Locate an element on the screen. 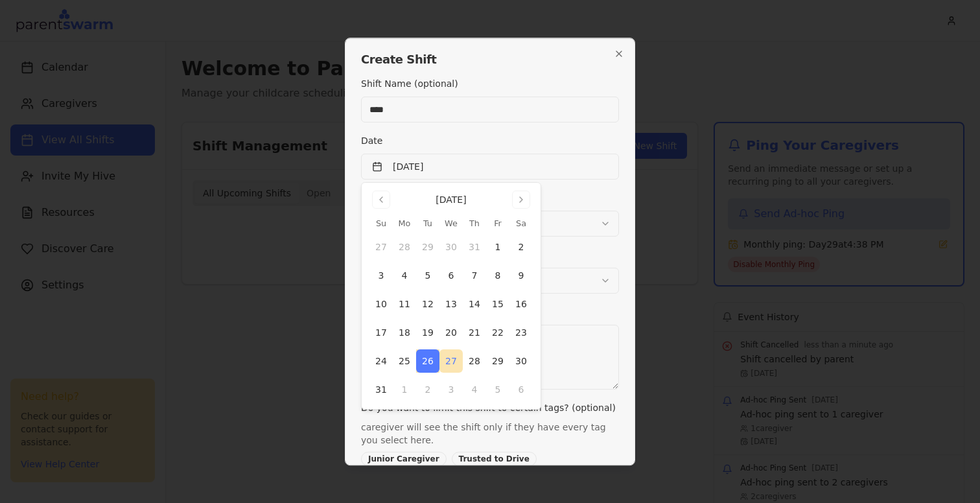  button: 8 is located at coordinates (498, 276).